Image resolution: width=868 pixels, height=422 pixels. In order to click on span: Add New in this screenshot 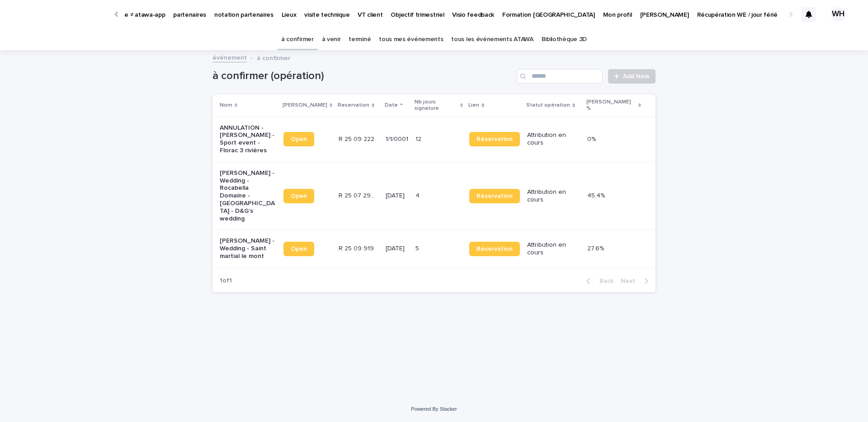, I will do `click(636, 76)`.